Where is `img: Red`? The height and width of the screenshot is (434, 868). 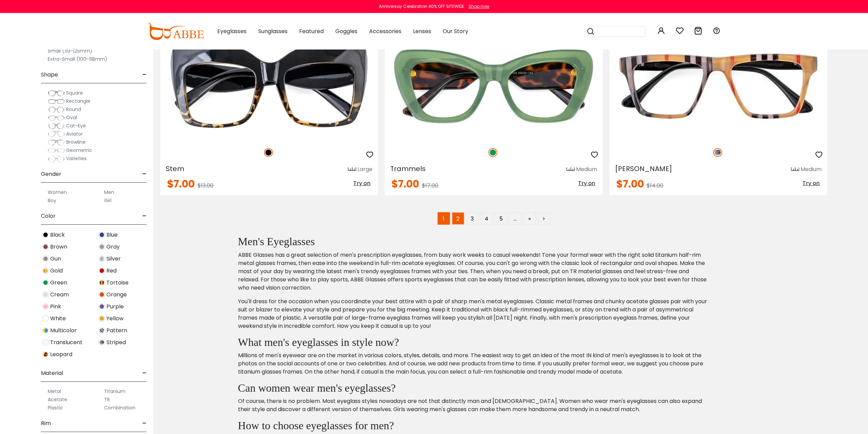
img: Red is located at coordinates (102, 270).